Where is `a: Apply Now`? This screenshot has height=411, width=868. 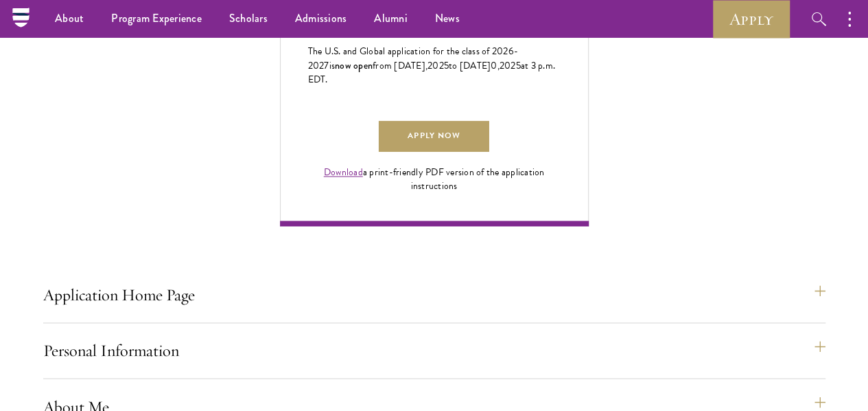
a: Apply Now is located at coordinates (434, 136).